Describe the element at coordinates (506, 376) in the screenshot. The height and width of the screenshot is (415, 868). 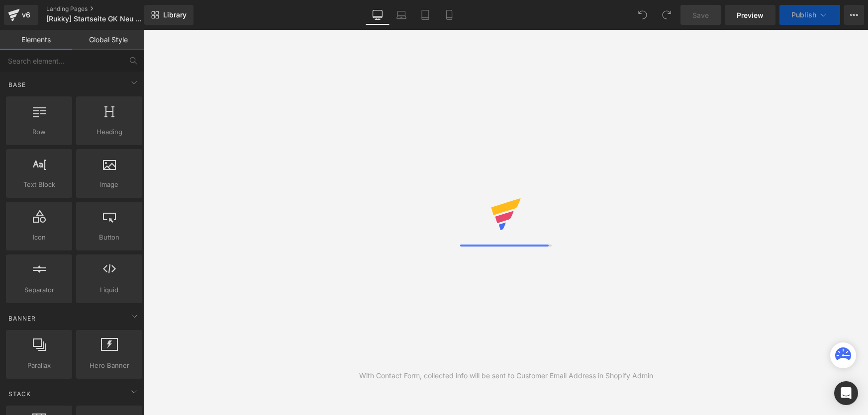
I see `div: With Contact Form, collected info will be sent to Customer Email Address in Shopify Admin` at that location.